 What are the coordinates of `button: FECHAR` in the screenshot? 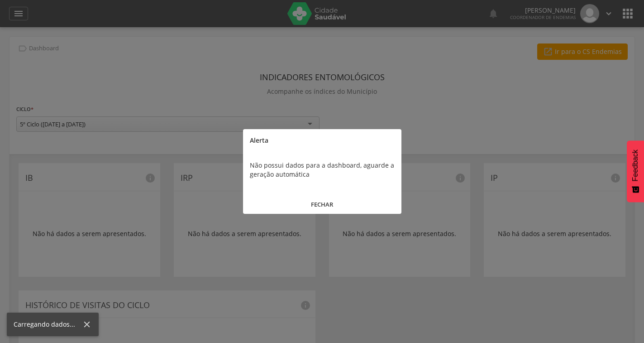 It's located at (322, 204).